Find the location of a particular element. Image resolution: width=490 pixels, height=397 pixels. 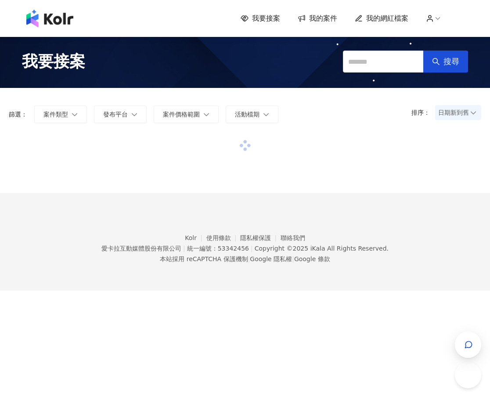

a: 使用條款 is located at coordinates (224, 238).